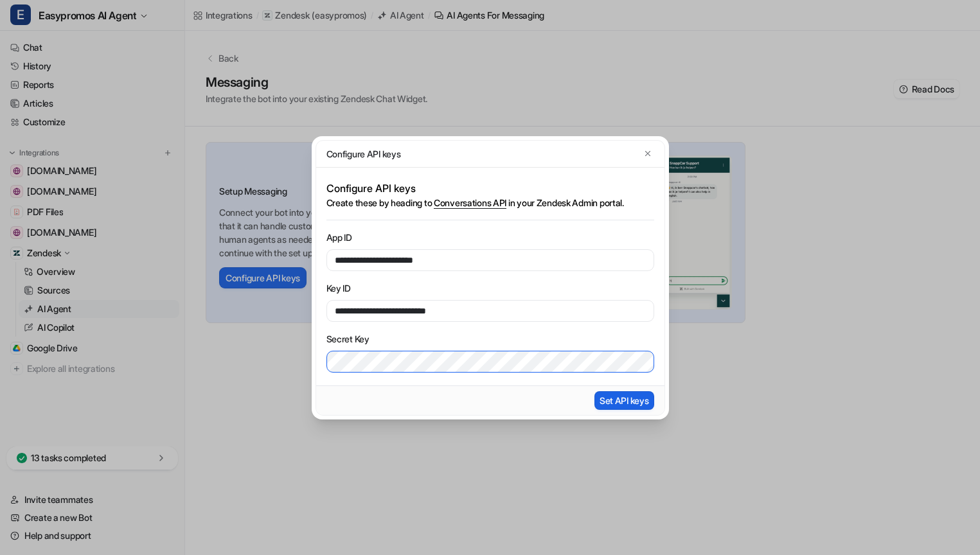 This screenshot has height=555, width=980. I want to click on a: Conversations API, so click(469, 203).